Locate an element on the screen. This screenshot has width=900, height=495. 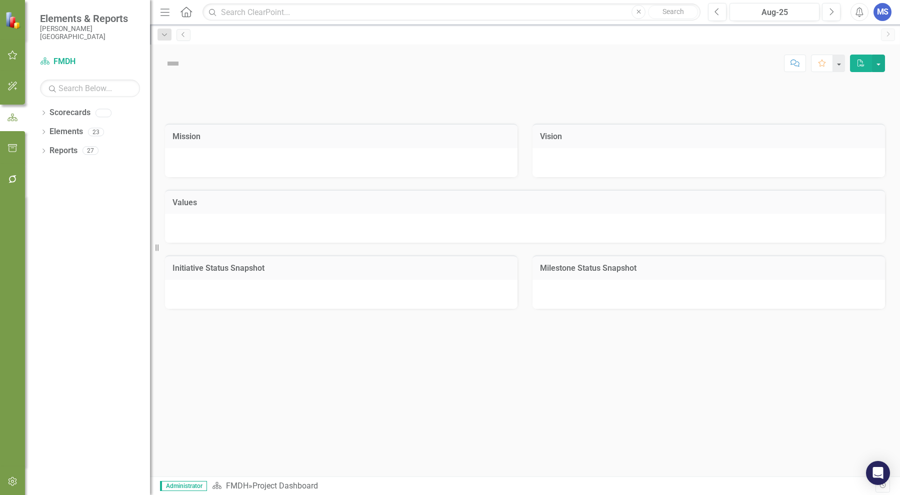
input: Search ClearPoint... is located at coordinates (452, 12).